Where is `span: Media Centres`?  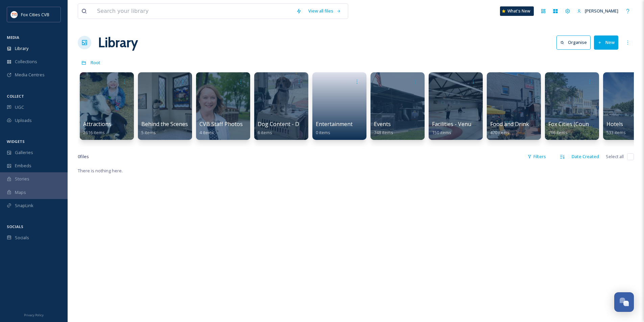 span: Media Centres is located at coordinates (30, 75).